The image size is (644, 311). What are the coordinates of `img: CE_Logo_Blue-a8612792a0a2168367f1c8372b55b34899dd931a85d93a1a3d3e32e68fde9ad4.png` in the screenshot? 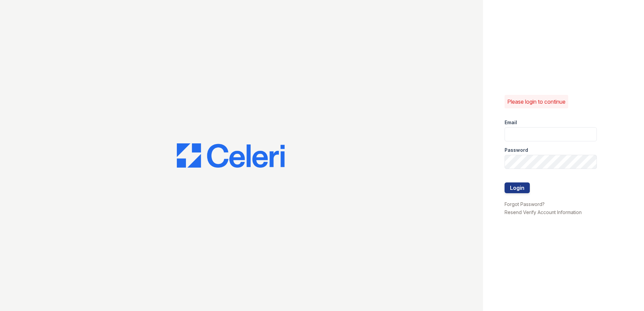 It's located at (230, 156).